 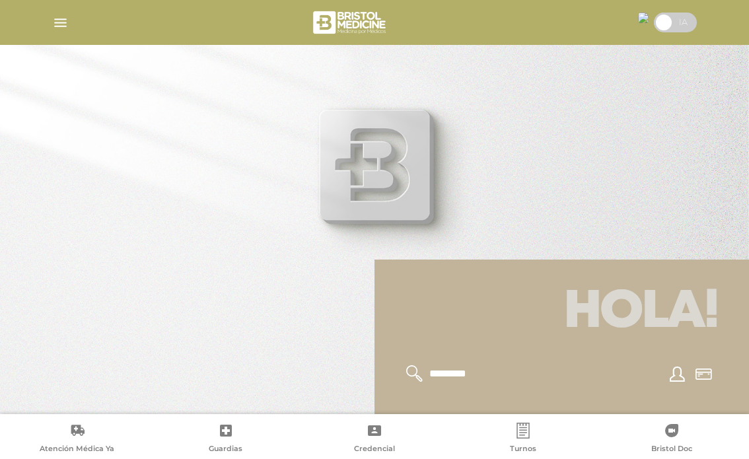 I want to click on img: 17731, so click(x=643, y=18).